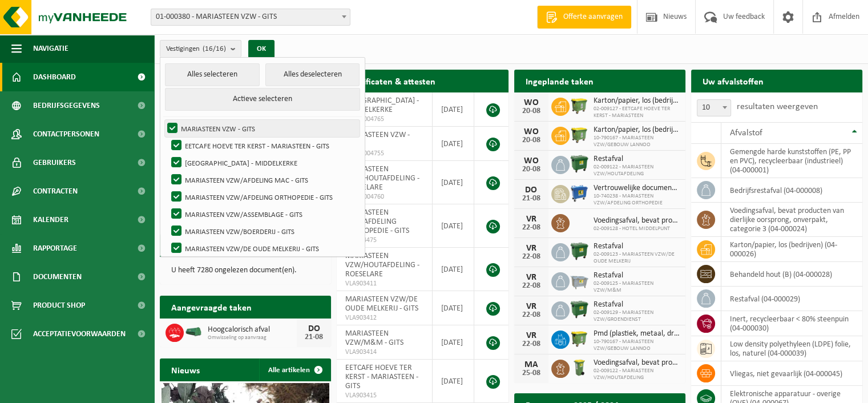  What do you see at coordinates (733, 81) in the screenshot?
I see `h2: Uw afvalstoffen` at bounding box center [733, 81].